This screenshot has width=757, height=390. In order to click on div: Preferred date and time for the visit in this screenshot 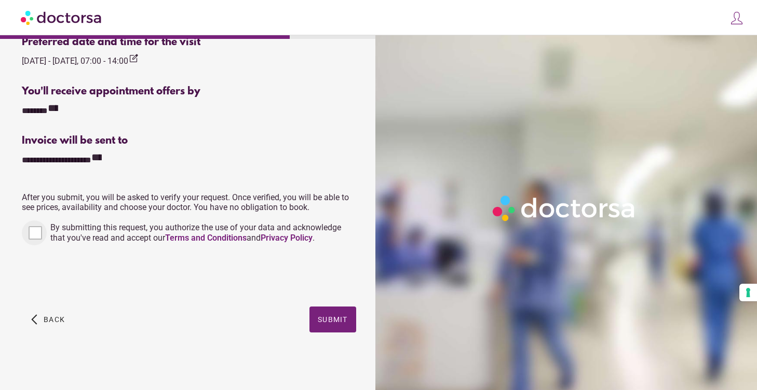, I will do `click(188, 42)`.